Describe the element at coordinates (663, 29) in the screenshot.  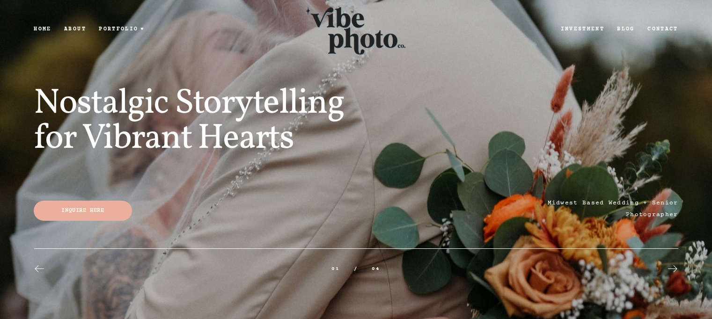
I see `a: Contact` at that location.